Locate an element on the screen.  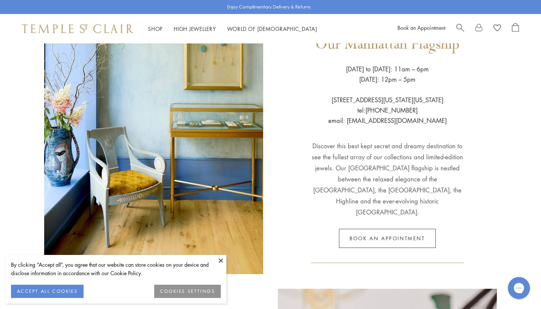
a: Book an Appointment is located at coordinates (421, 28).